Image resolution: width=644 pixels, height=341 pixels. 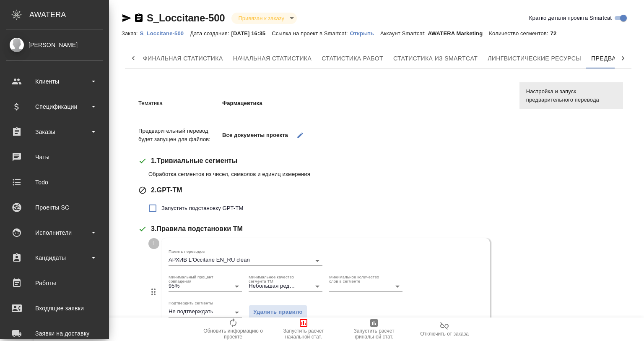 What do you see at coordinates (54, 182) in the screenshot?
I see `div: Todo` at bounding box center [54, 182].